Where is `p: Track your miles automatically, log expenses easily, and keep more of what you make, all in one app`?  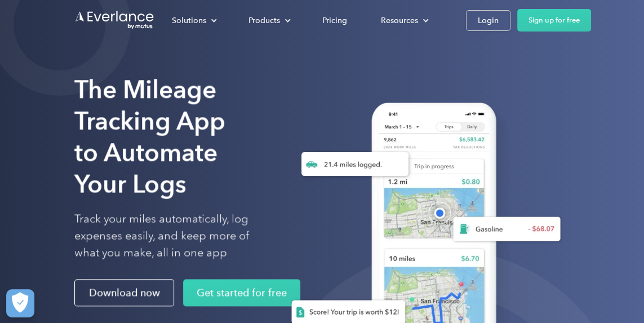 p: Track your miles automatically, log expenses easily, and keep more of what you make, all in one app is located at coordinates (164, 236).